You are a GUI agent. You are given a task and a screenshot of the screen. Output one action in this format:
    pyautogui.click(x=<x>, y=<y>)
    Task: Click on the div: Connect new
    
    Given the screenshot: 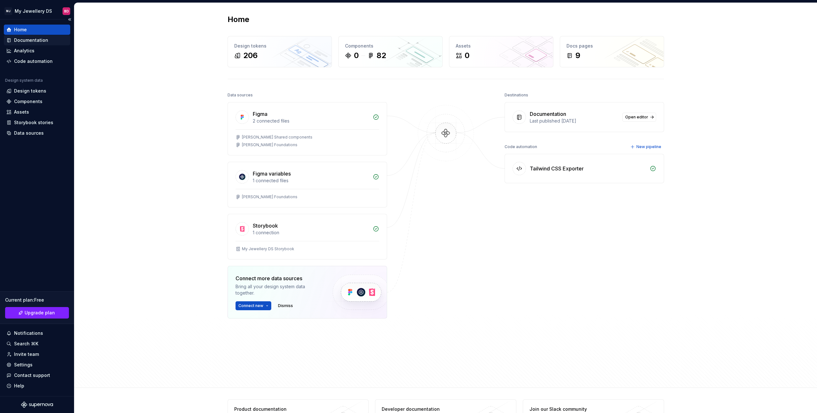 What is the action you would take?
    pyautogui.click(x=253, y=306)
    